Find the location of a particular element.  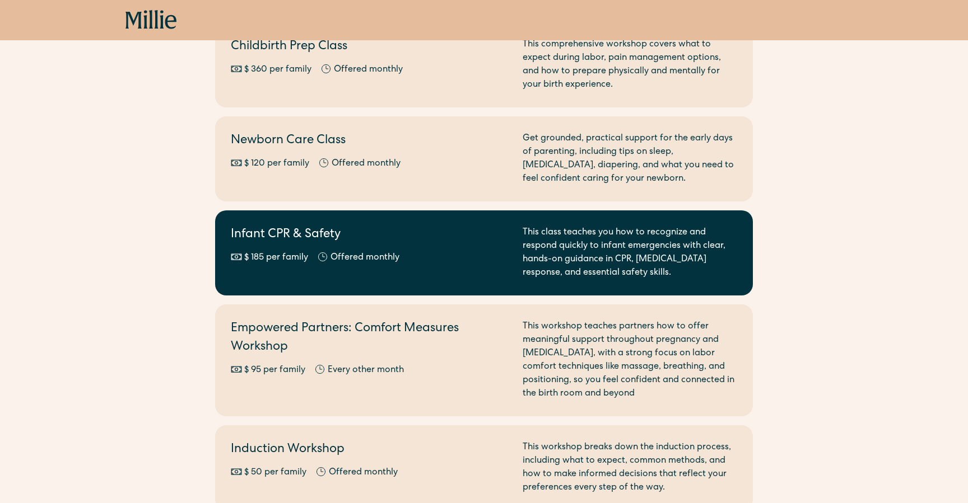

div: This class teaches you how to recognize and respond quickly to infant emergencies with clear, han... is located at coordinates (629, 253).